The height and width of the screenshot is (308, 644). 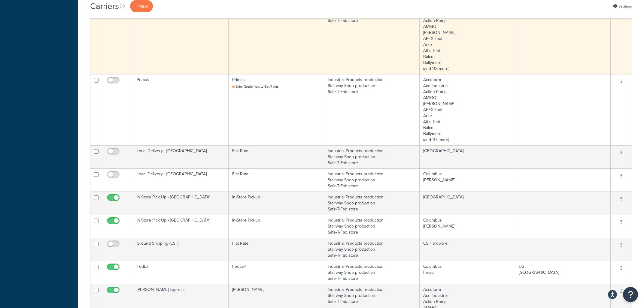 What do you see at coordinates (105, 6) in the screenshot?
I see `h1: Carriers` at bounding box center [105, 6].